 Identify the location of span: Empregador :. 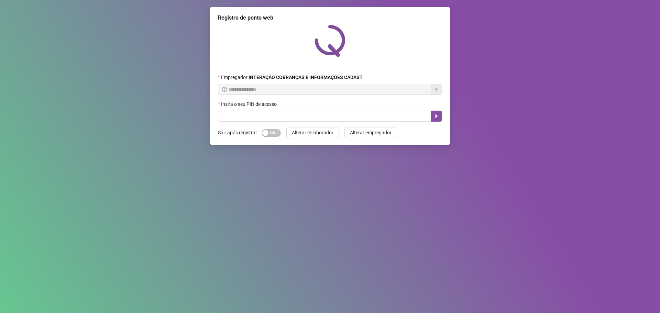
(292, 77).